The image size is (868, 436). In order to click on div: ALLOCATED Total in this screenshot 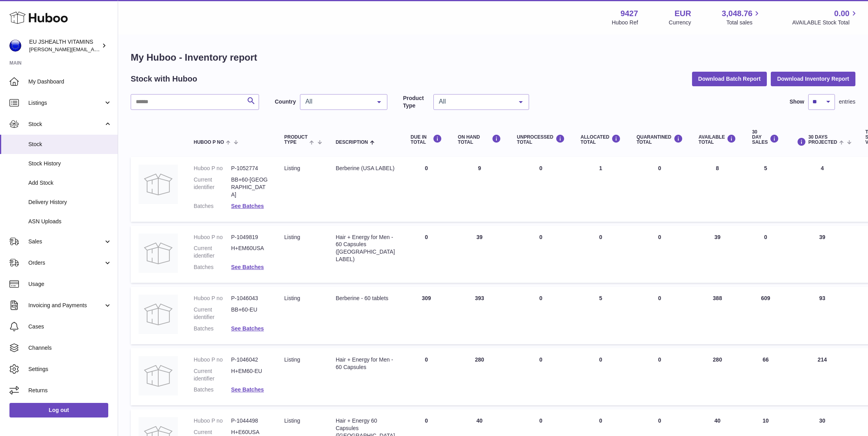, I will do `click(601, 139)`.